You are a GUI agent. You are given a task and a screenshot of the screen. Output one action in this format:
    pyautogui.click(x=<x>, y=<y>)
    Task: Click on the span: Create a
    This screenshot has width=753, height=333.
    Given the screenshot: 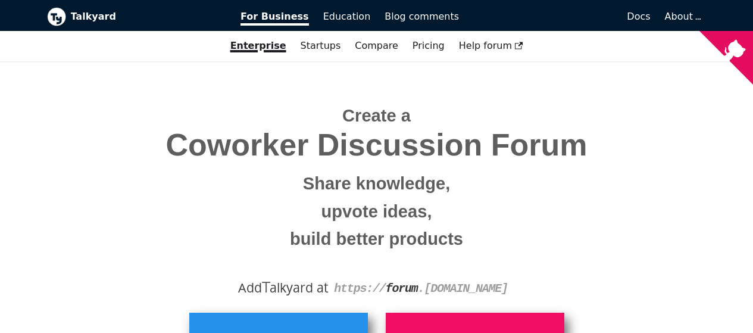 What is the action you would take?
    pyautogui.click(x=376, y=115)
    